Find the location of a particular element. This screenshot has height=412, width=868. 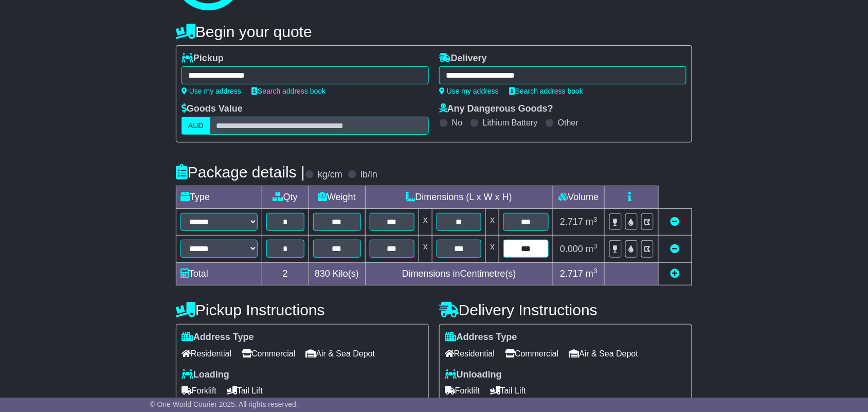

td: 2 is located at coordinates (285, 273).